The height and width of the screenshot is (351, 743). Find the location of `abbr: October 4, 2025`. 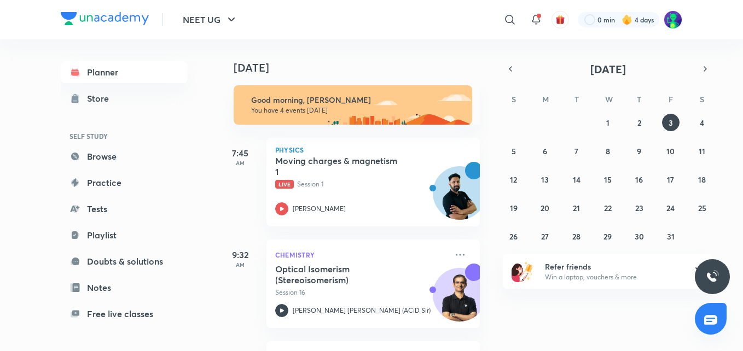

abbr: October 4, 2025 is located at coordinates (702, 123).